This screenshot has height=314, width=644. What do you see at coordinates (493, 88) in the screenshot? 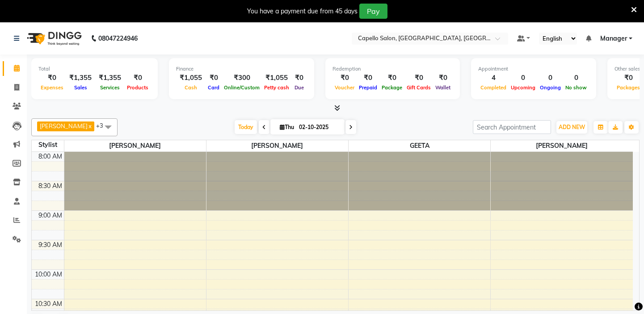
I see `span: Completed` at bounding box center [493, 88].